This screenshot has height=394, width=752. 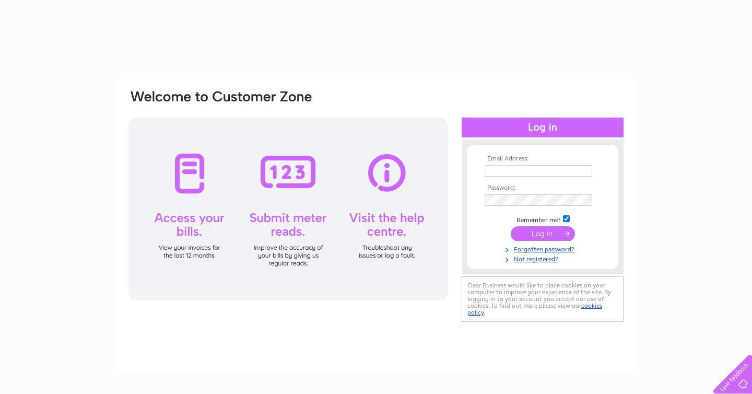 I want to click on a: Forgotten password?, so click(x=544, y=248).